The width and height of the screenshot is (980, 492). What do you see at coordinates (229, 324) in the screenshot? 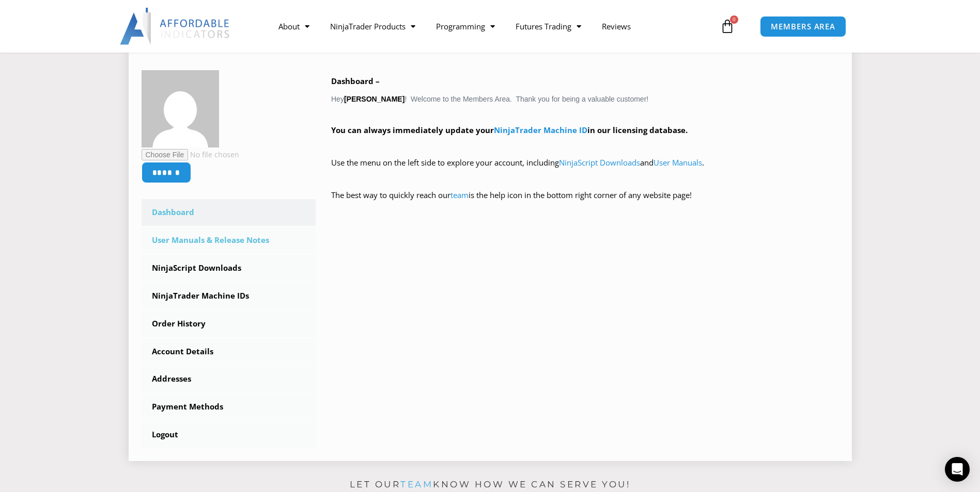
I see `nav: Account pages` at bounding box center [229, 324].